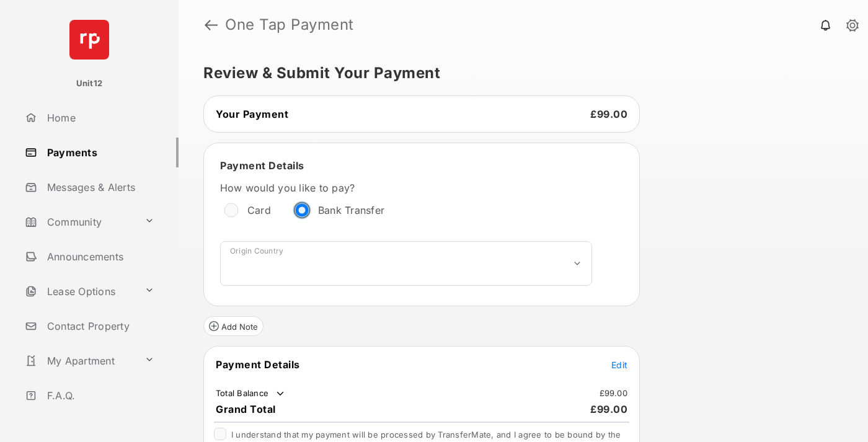 This screenshot has width=868, height=442. I want to click on td: Total Balance, so click(251, 394).